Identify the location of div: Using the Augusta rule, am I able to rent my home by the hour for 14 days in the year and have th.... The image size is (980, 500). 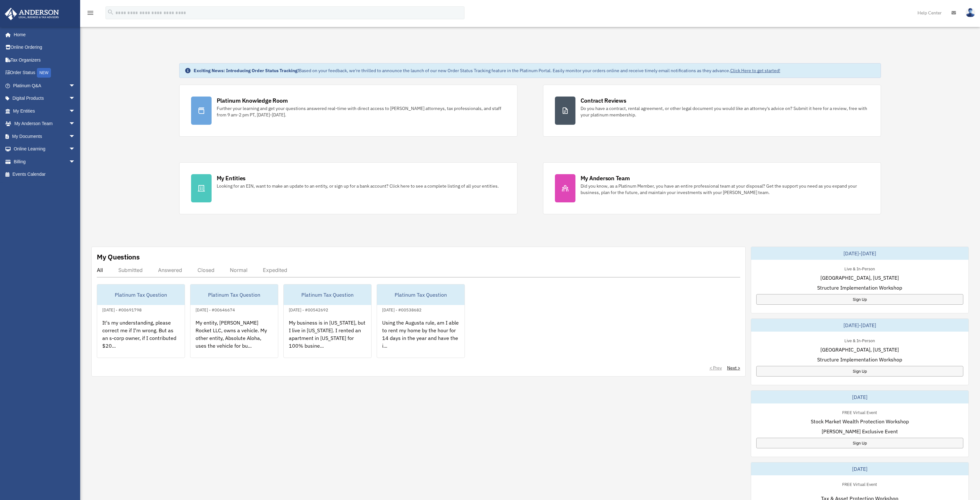
(421, 339).